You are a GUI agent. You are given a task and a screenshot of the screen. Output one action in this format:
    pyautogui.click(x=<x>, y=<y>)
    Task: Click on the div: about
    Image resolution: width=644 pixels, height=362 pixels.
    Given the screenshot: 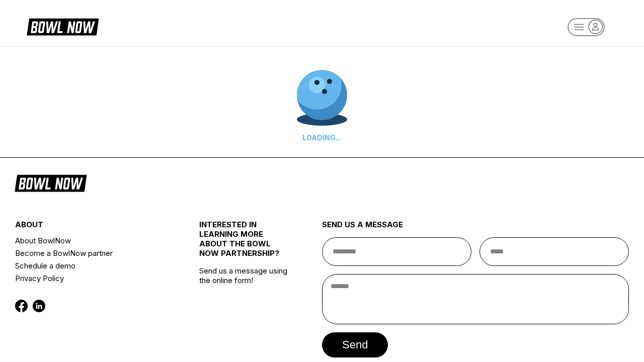 What is the action you would take?
    pyautogui.click(x=92, y=227)
    